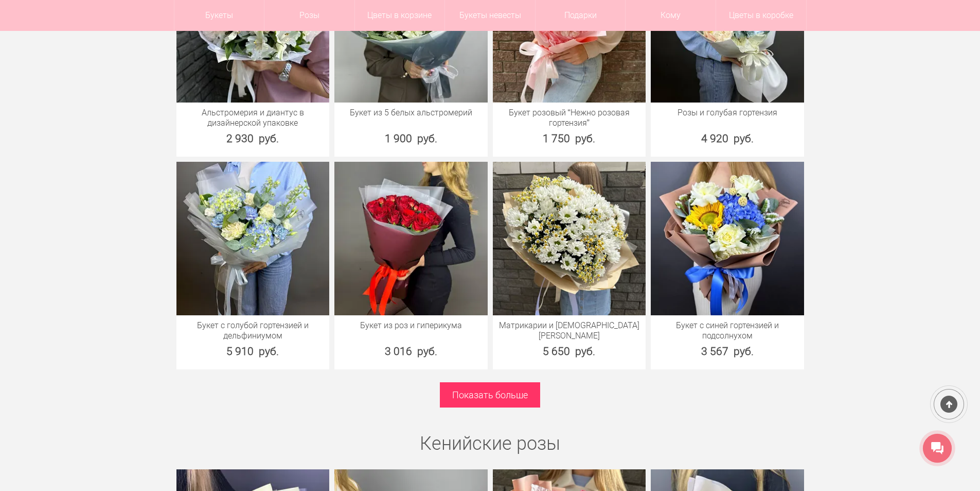 The width and height of the screenshot is (980, 491). What do you see at coordinates (411, 139) in the screenshot?
I see `div: 1 900 руб.` at bounding box center [411, 139].